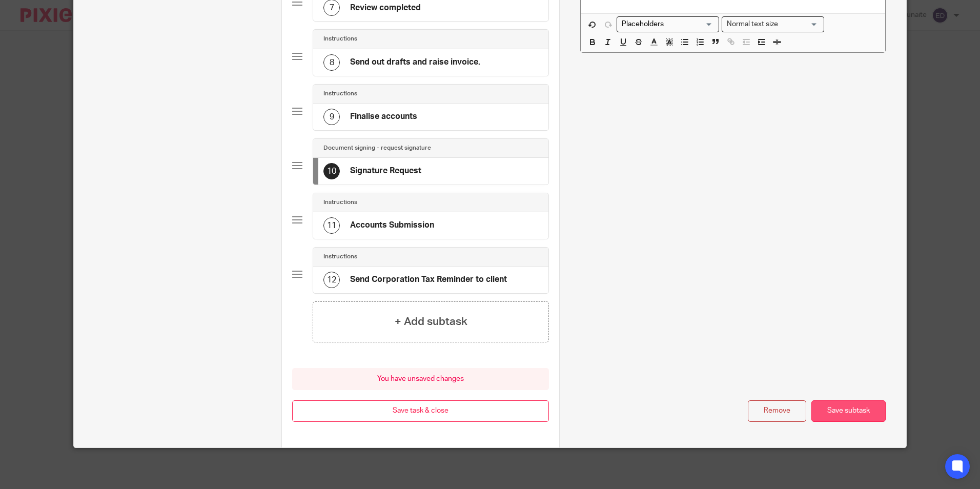 Image resolution: width=980 pixels, height=489 pixels. What do you see at coordinates (420, 379) in the screenshot?
I see `div: You have unsaved changes` at bounding box center [420, 379].